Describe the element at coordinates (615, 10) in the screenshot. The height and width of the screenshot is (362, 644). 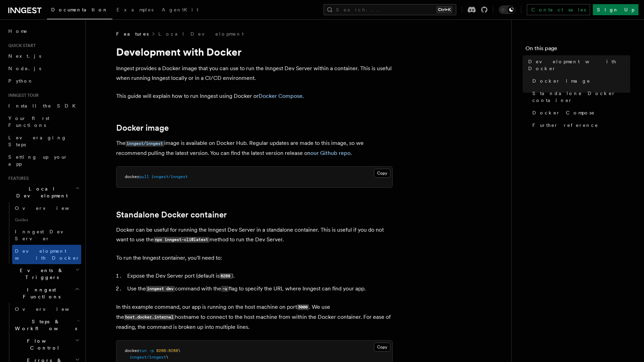
I see `a: Sign Up` at that location.